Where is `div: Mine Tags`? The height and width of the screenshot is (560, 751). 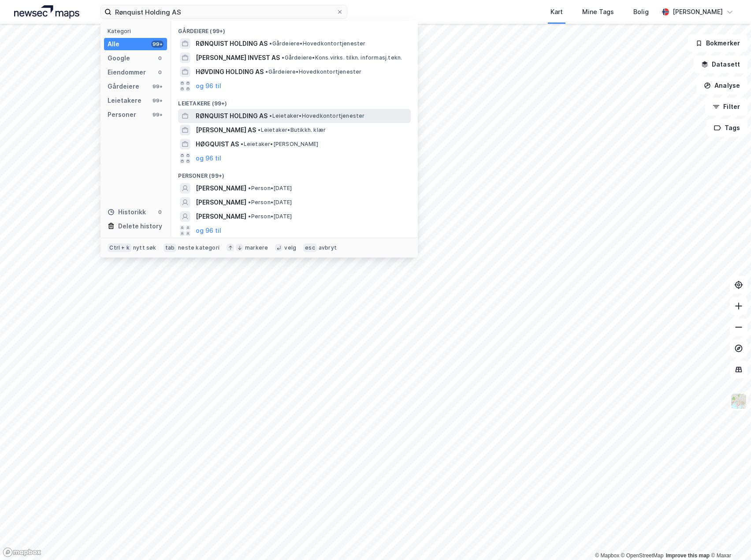 div: Mine Tags is located at coordinates (598, 12).